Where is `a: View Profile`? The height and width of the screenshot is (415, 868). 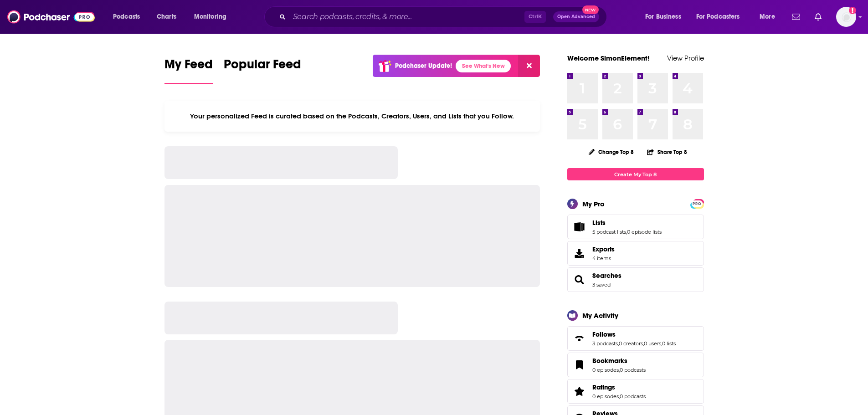
a: View Profile is located at coordinates (685, 58).